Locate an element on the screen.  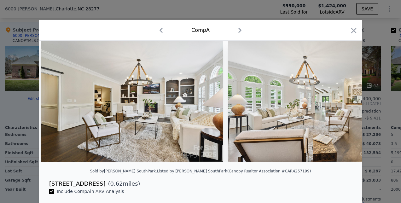
span: Include Comp A in ARV Analysis is located at coordinates (90, 191).